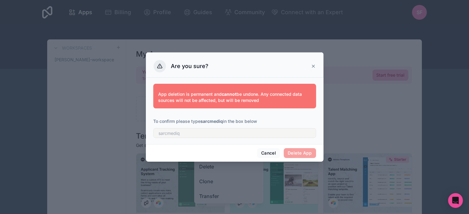 The width and height of the screenshot is (469, 214). What do you see at coordinates (190, 66) in the screenshot?
I see `h3: Are you sure?` at bounding box center [190, 66].